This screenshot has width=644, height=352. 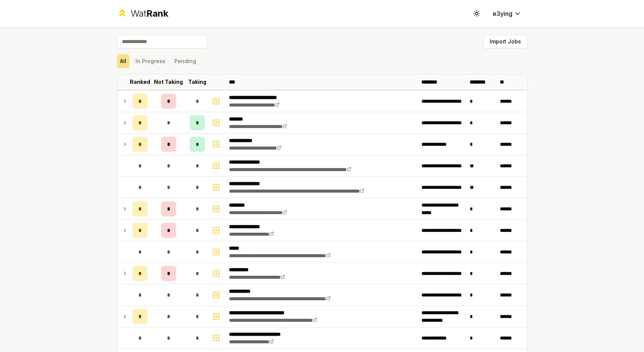 What do you see at coordinates (505, 42) in the screenshot?
I see `button: Import Jobs` at bounding box center [505, 42].